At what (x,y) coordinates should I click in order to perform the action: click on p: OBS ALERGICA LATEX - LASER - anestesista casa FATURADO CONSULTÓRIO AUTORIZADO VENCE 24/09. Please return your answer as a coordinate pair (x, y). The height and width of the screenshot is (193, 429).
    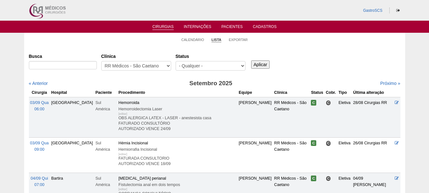
    Looking at the image, I should click on (177, 123).